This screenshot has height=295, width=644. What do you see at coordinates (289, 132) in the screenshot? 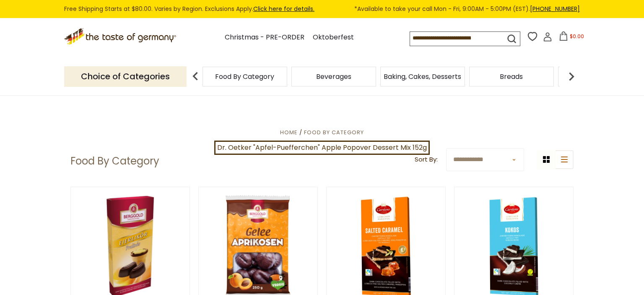
I see `a: Home` at bounding box center [289, 132].